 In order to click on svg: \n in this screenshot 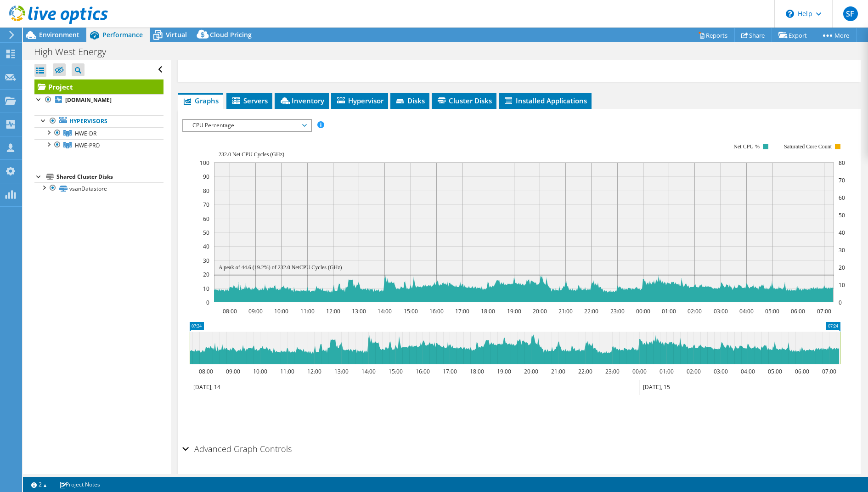, I will do `click(790, 14)`.